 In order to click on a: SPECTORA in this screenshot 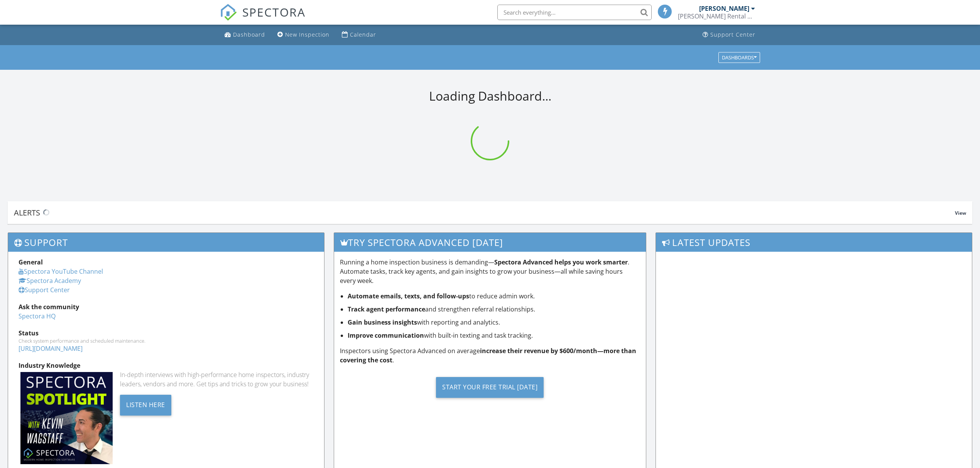, I will do `click(262, 19)`.